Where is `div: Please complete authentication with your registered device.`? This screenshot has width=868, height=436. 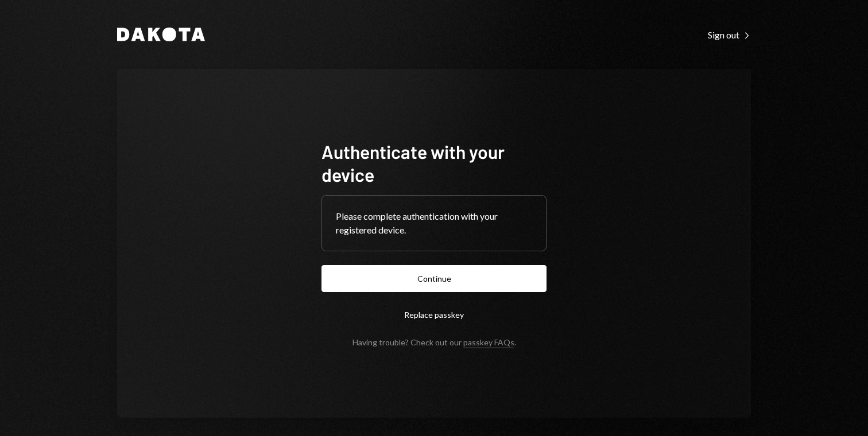 div: Please complete authentication with your registered device. is located at coordinates (434, 224).